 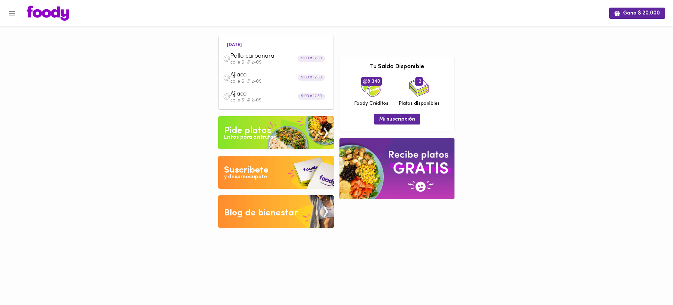 I want to click on button: Menu, so click(x=12, y=13).